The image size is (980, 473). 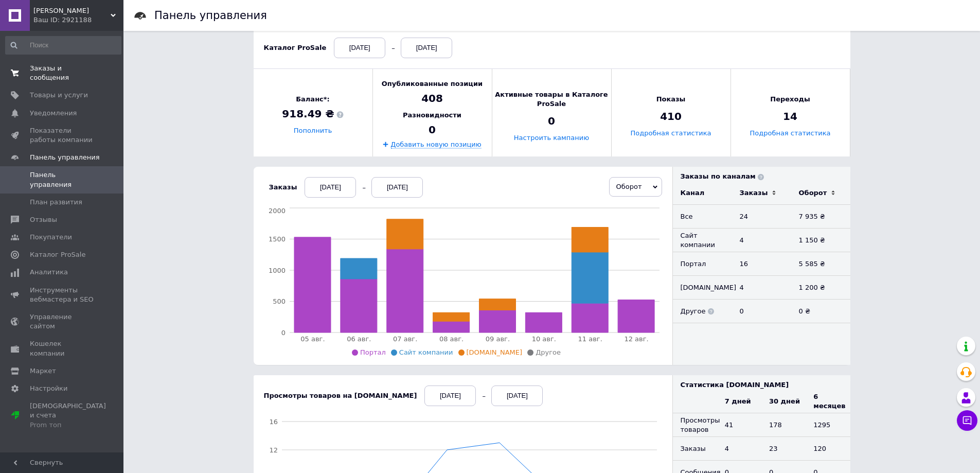 I want to click on span: Разновидности, so click(x=432, y=115).